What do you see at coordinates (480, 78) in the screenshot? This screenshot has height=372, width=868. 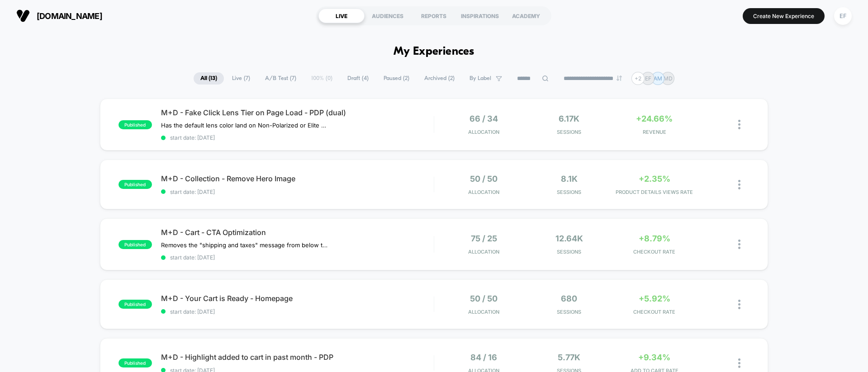 I see `span: By Label` at bounding box center [480, 78].